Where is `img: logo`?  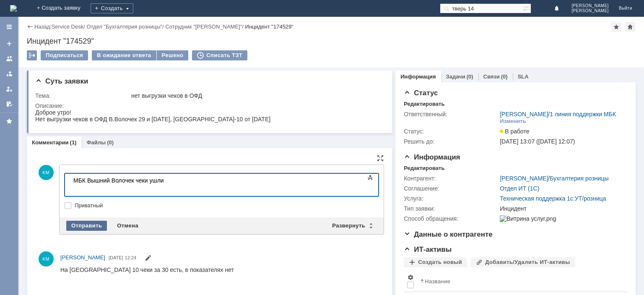
img: logo is located at coordinates (13, 8).